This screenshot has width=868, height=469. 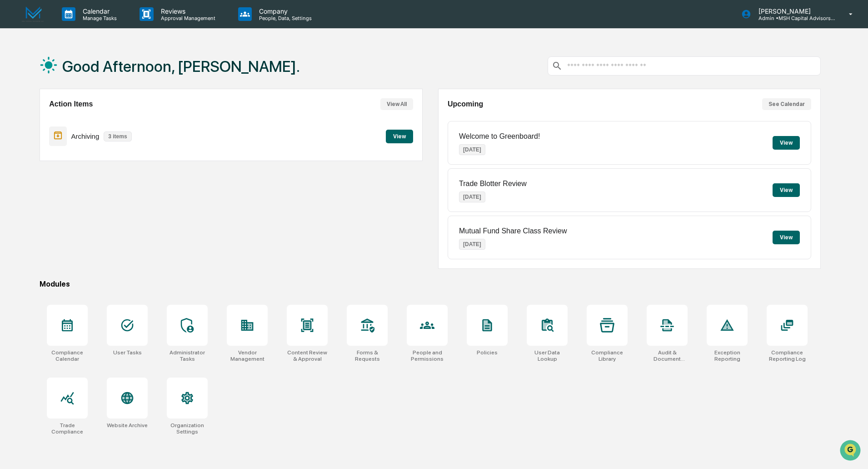 What do you see at coordinates (308, 355) in the screenshot?
I see `div: Content Review & Approval` at bounding box center [308, 355].